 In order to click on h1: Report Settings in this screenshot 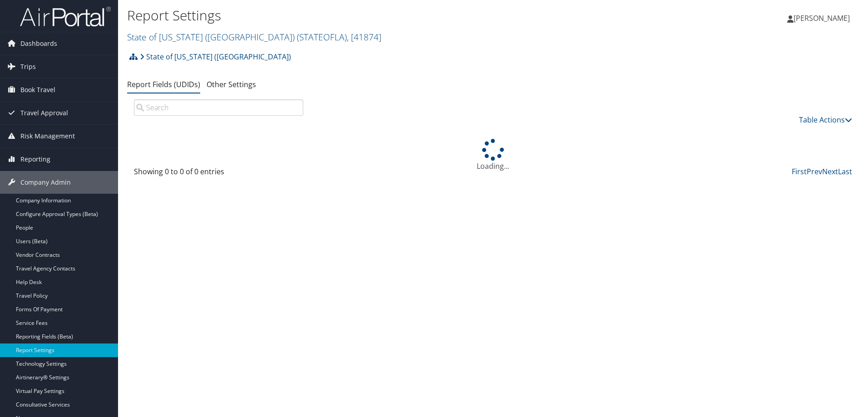, I will do `click(371, 16)`.